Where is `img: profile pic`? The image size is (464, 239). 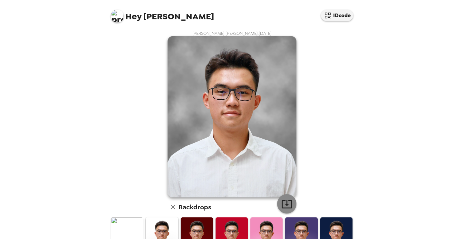
img: profile pic is located at coordinates (117, 16).